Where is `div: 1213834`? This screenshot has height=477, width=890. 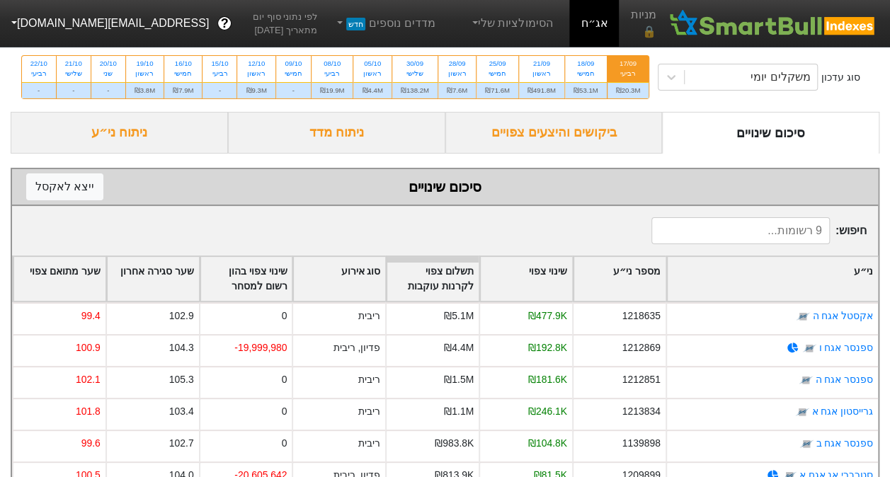
div: 1213834 is located at coordinates (641, 411).